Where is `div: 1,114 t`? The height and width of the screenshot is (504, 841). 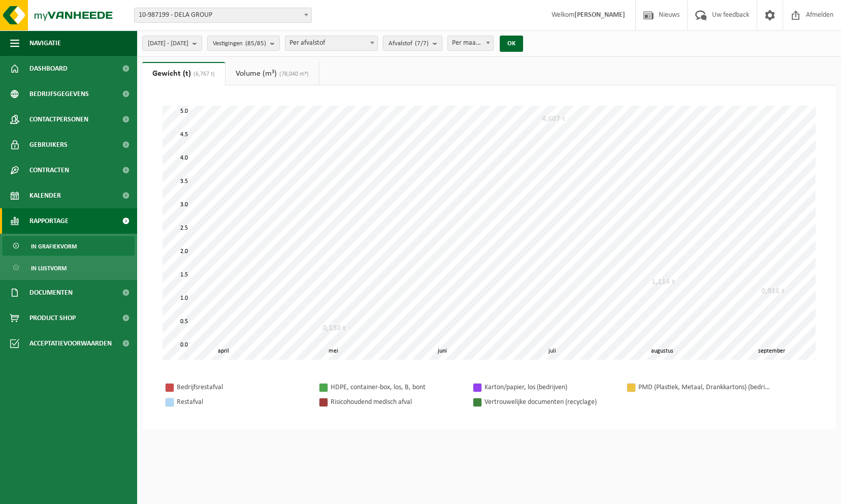
div: 1,114 t is located at coordinates (663, 282).